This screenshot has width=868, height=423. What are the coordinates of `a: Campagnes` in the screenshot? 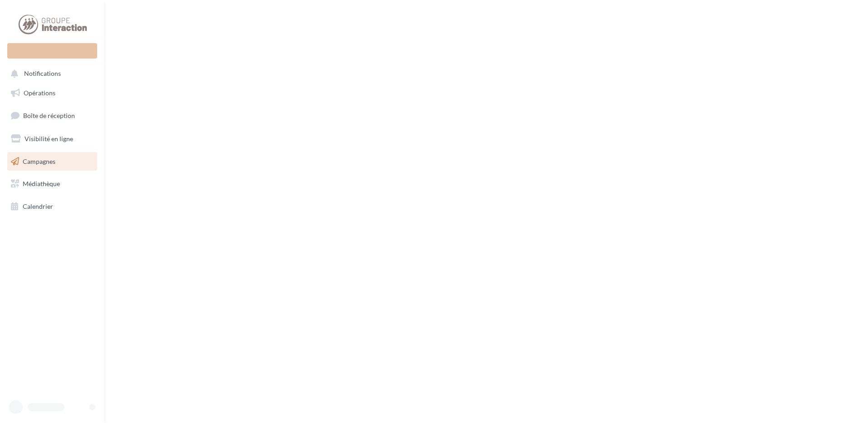 It's located at (53, 162).